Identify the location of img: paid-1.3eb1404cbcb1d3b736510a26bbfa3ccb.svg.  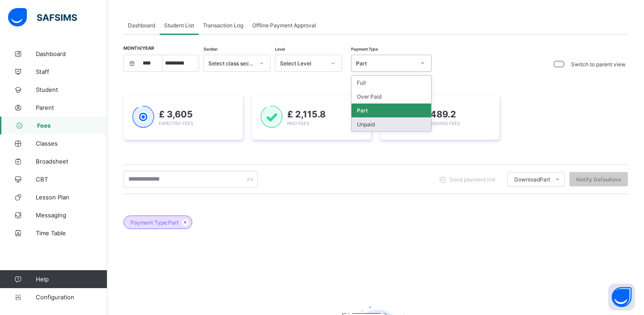
(271, 117).